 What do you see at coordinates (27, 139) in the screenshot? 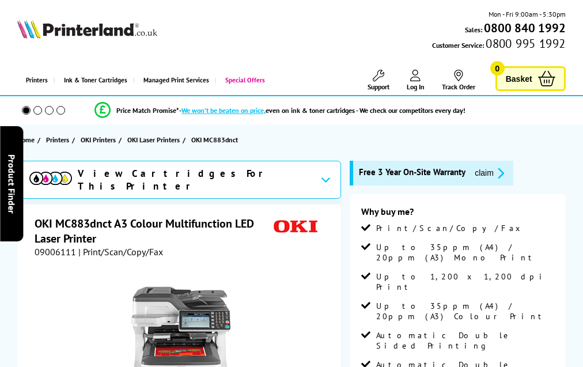
I see `a: Home` at bounding box center [27, 139].